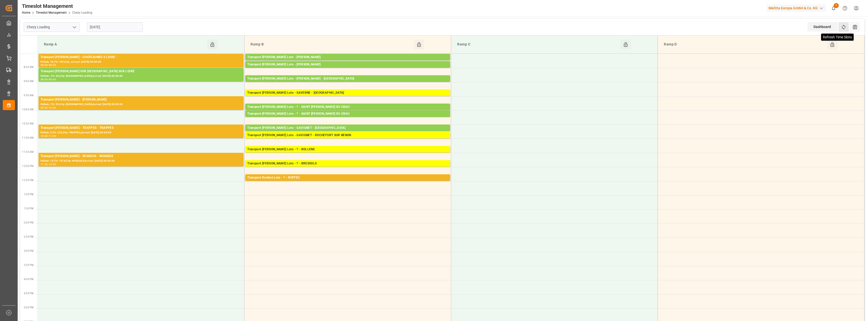 This screenshot has height=321, width=868. Describe the element at coordinates (29, 195) in the screenshot. I see `span: 1:00 PM` at that location.